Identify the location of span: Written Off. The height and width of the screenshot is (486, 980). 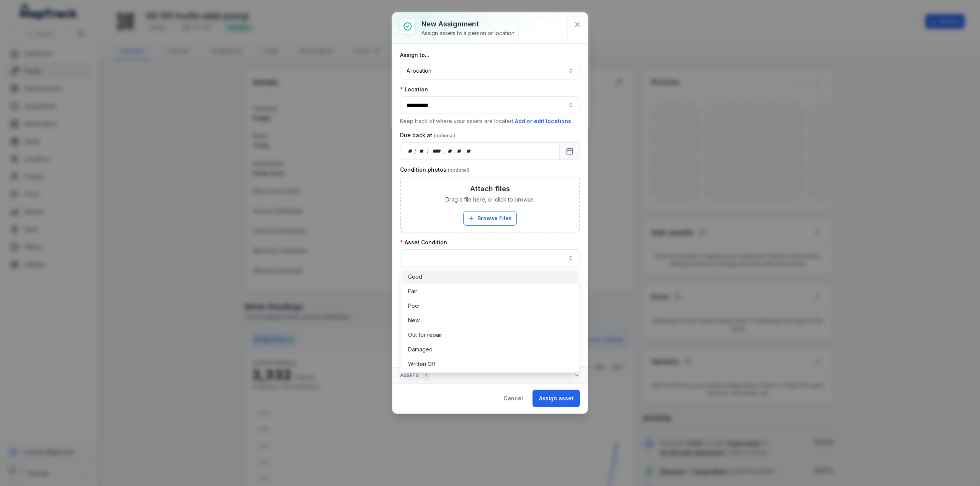
(422, 364).